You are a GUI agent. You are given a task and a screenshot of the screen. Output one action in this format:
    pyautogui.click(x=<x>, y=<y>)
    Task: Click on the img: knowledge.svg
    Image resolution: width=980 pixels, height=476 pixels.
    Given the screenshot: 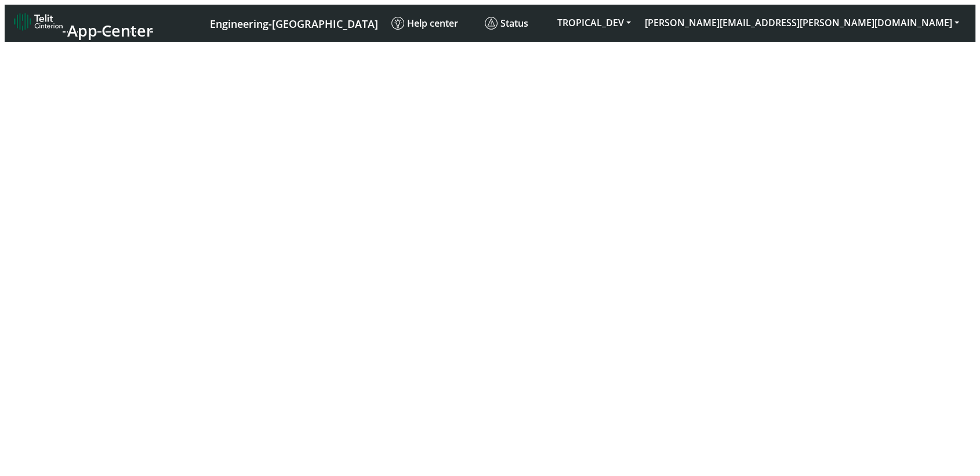 What is the action you would take?
    pyautogui.click(x=398, y=23)
    